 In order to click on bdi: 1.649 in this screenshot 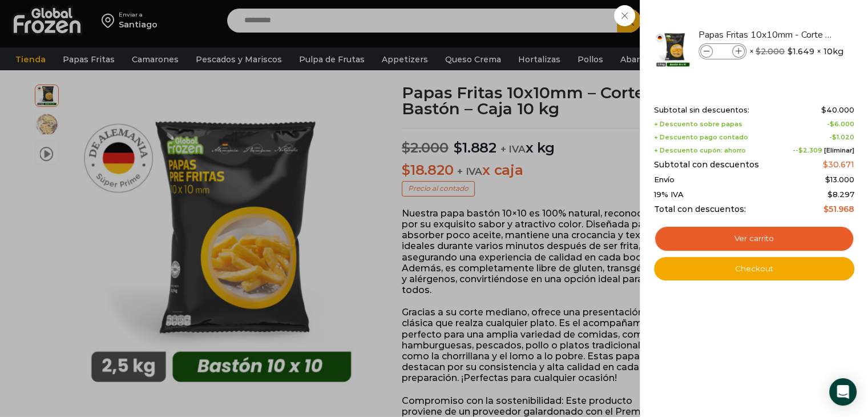, I will do `click(801, 52)`.